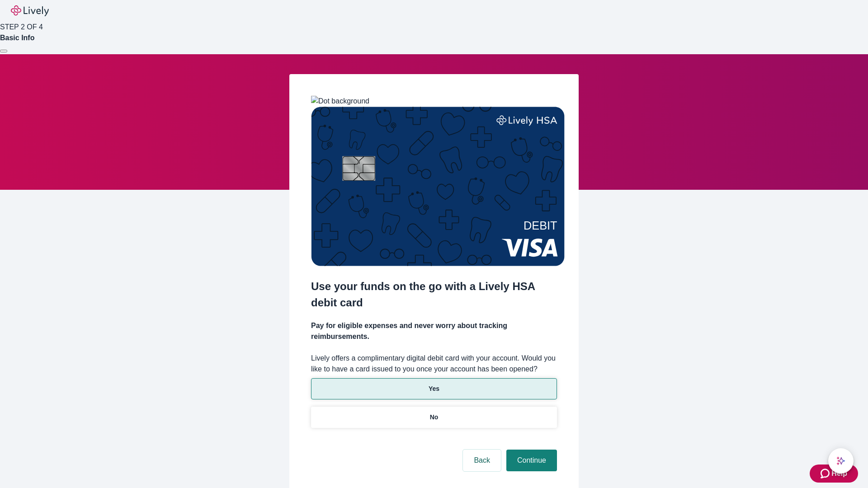 Image resolution: width=868 pixels, height=488 pixels. Describe the element at coordinates (434, 389) in the screenshot. I see `p: Yes` at that location.